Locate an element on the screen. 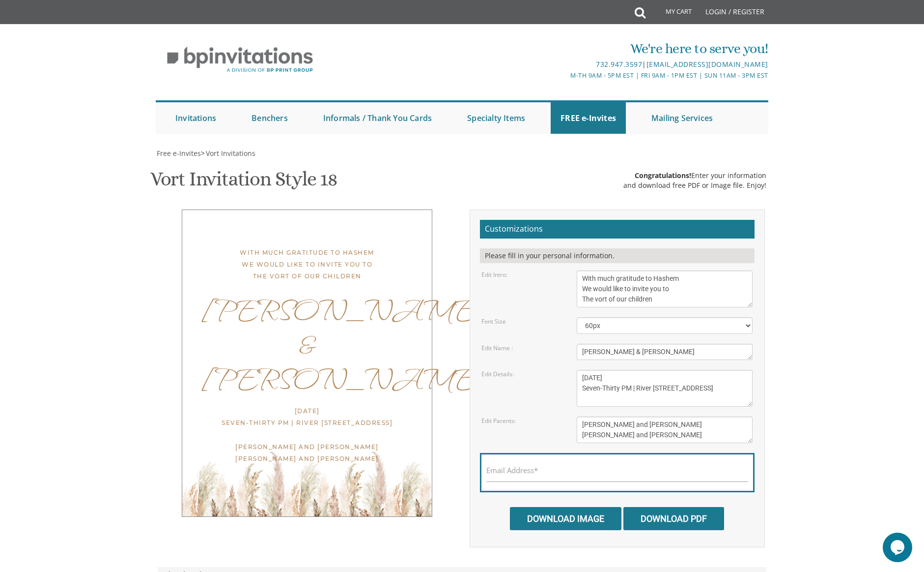 The image size is (924, 572). label: Email Address* is located at coordinates (512, 470).